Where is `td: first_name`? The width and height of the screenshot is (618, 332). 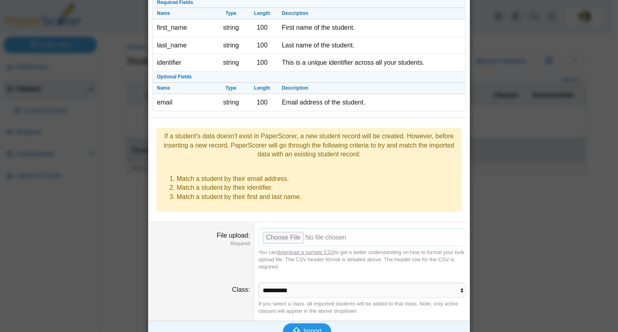
td: first_name is located at coordinates (184, 28).